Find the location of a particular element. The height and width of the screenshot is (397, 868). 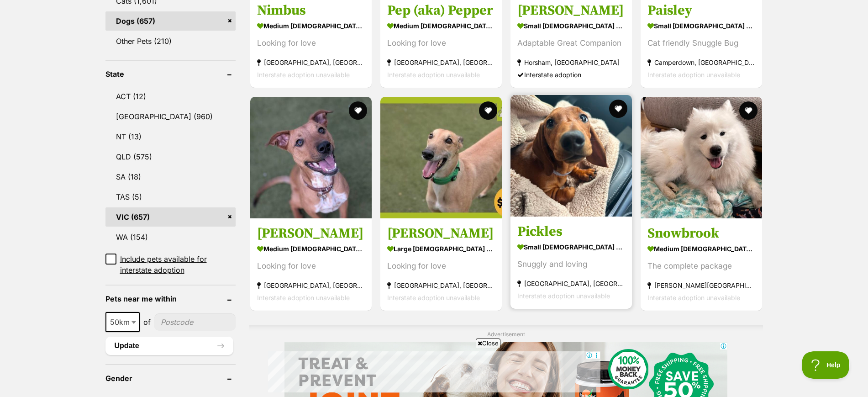

h3: Nimbus is located at coordinates (311, 11).